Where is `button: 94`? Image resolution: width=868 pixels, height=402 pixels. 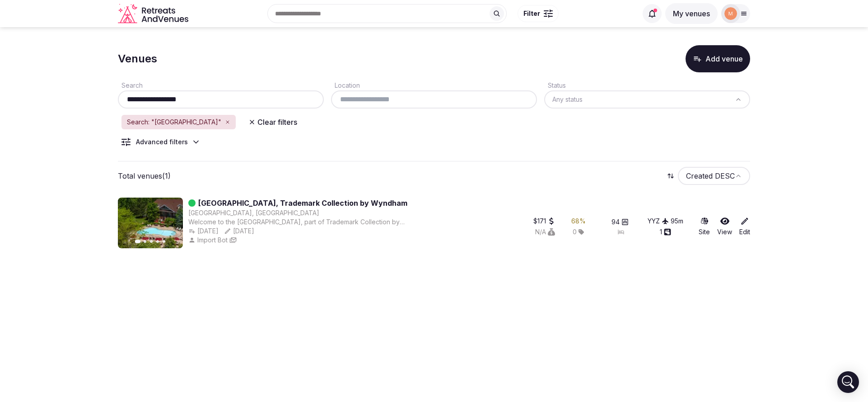 button: 94 is located at coordinates (620, 222).